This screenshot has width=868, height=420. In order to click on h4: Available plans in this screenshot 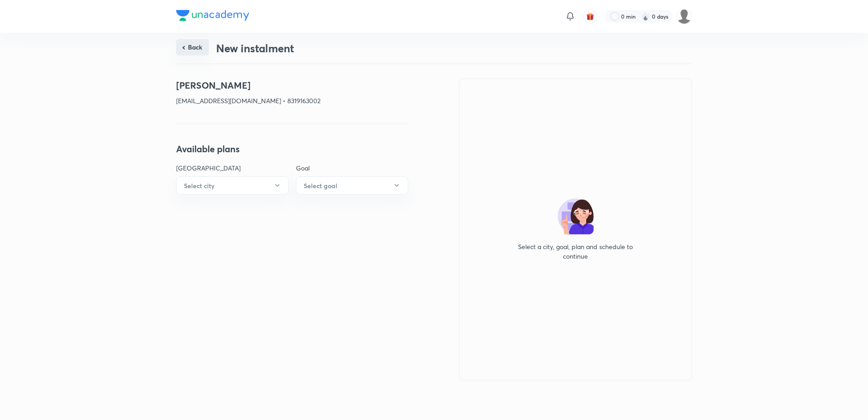, I will do `click(292, 149)`.